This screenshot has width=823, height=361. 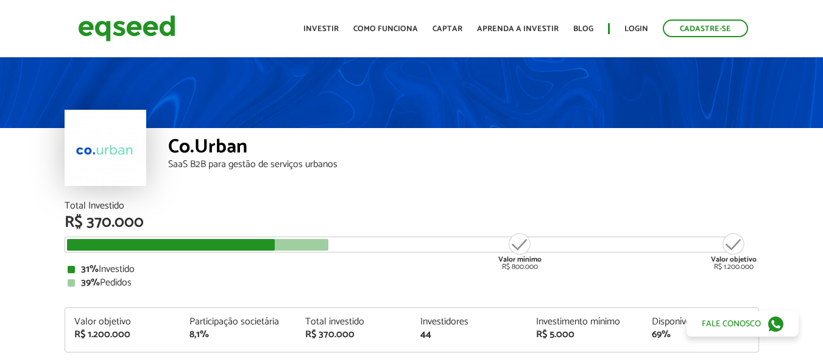 What do you see at coordinates (585, 322) in the screenshot?
I see `div: Investimento mínimo` at bounding box center [585, 322].